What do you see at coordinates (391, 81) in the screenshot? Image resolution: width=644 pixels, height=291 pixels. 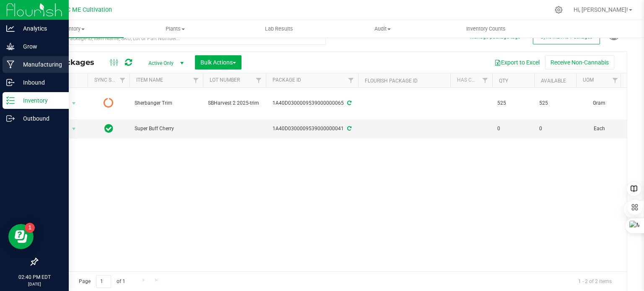 I see `a: Flourish Package ID` at bounding box center [391, 81].